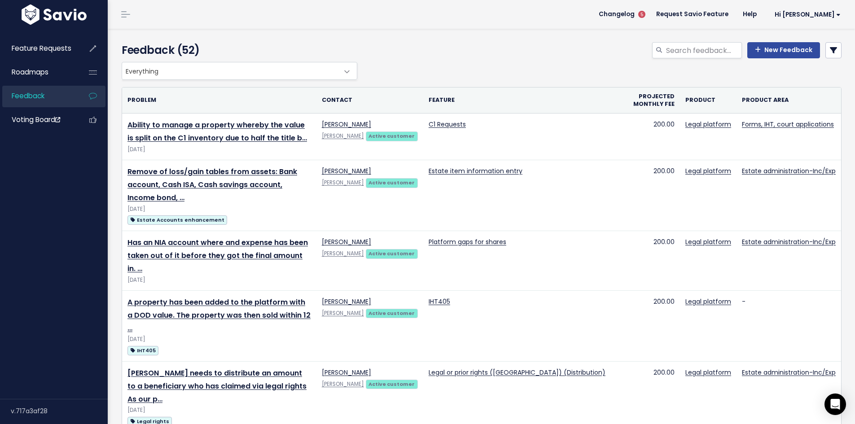 The image size is (855, 424). What do you see at coordinates (219, 315) in the screenshot?
I see `a: A property has been added to the platform with a DOD value. The property was then sold within 12 …` at bounding box center [219, 315].